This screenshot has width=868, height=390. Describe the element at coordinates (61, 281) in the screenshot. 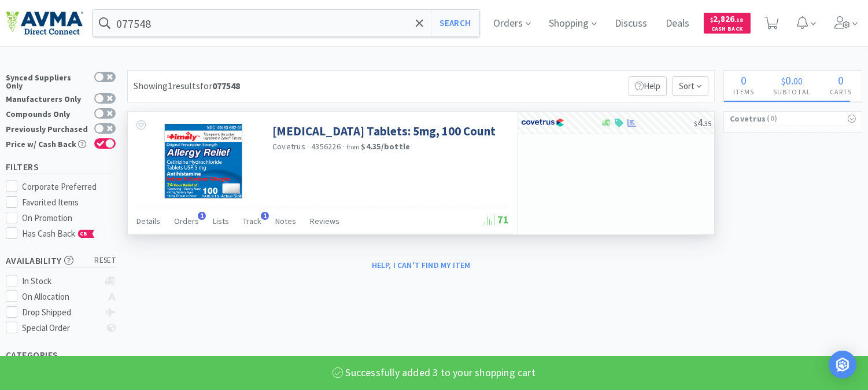

I see `div: In Stock` at that location.